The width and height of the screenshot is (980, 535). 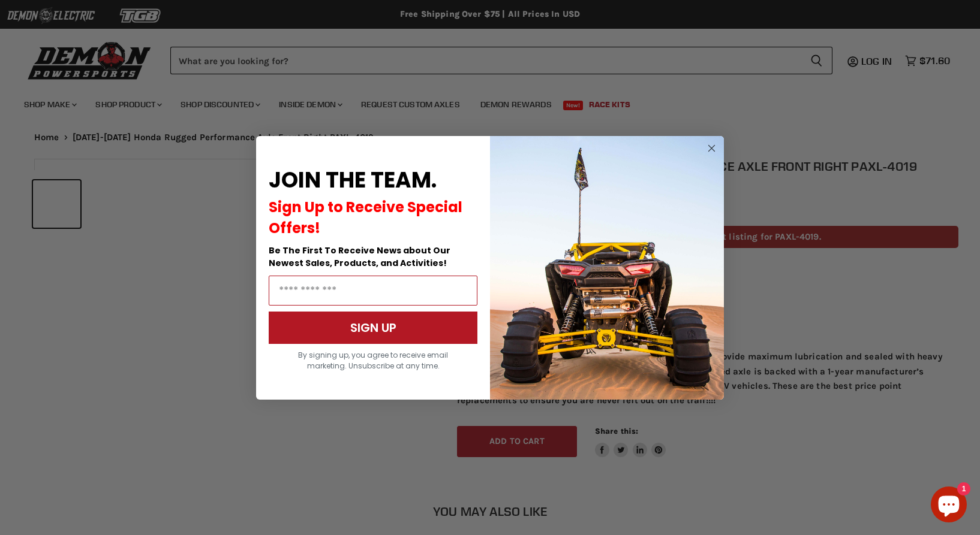 What do you see at coordinates (373, 291) in the screenshot?
I see `input: Email Address` at bounding box center [373, 291].